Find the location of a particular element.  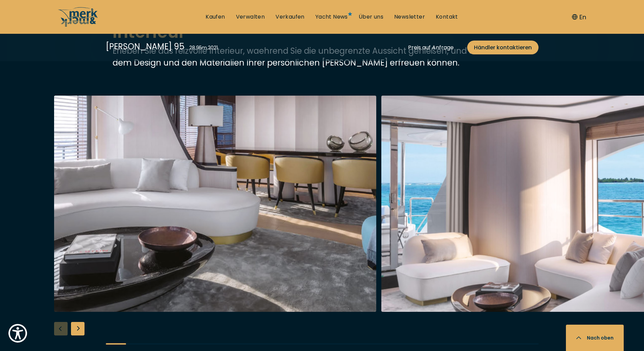

a: Händler kontaktieren is located at coordinates (503, 47).